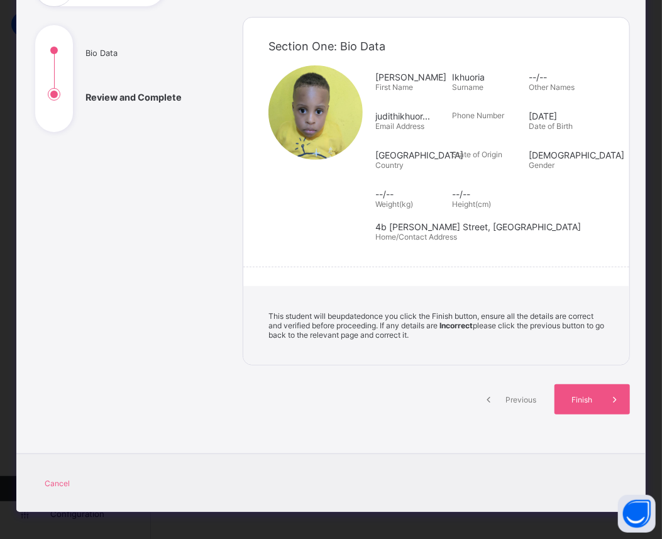 This screenshot has height=539, width=662. I want to click on span: Date of Birth, so click(551, 126).